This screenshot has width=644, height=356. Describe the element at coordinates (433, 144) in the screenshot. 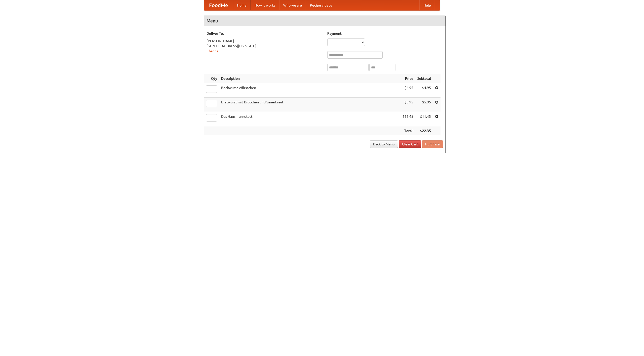

I see `button: Purchase` at that location.